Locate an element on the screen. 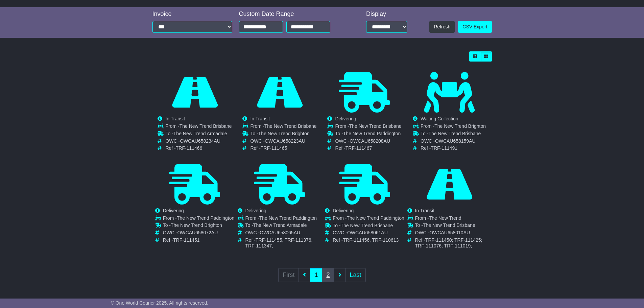 The width and height of the screenshot is (644, 308). span: © One World Courier 2025. All rights reserved. is located at coordinates (160, 303).